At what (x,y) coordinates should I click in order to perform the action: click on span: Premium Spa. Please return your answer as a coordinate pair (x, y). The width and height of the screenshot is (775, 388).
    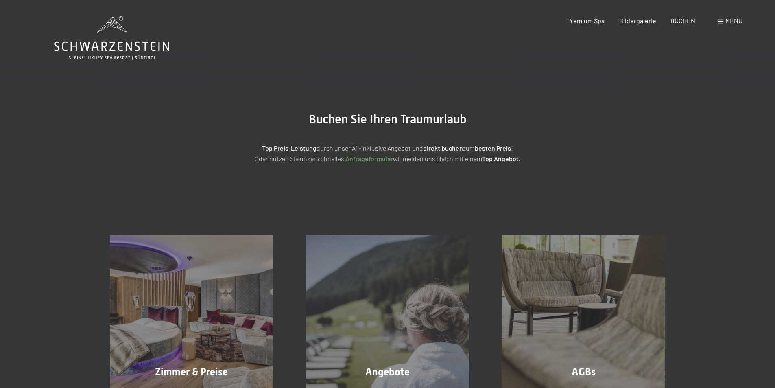
    Looking at the image, I should click on (586, 20).